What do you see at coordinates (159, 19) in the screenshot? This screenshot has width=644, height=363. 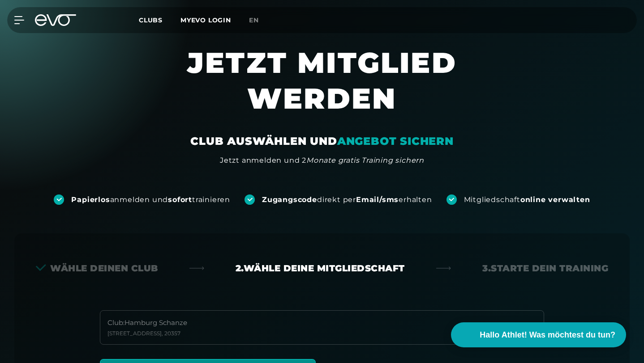 I see `a: Clubs` at bounding box center [159, 19].